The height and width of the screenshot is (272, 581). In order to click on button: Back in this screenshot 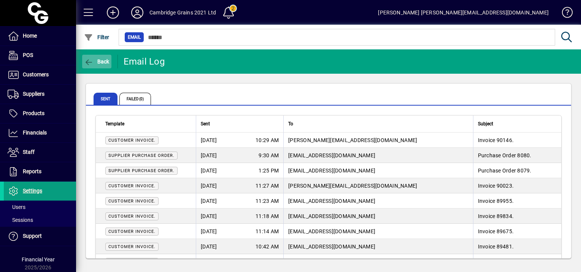, I will do `click(97, 62)`.